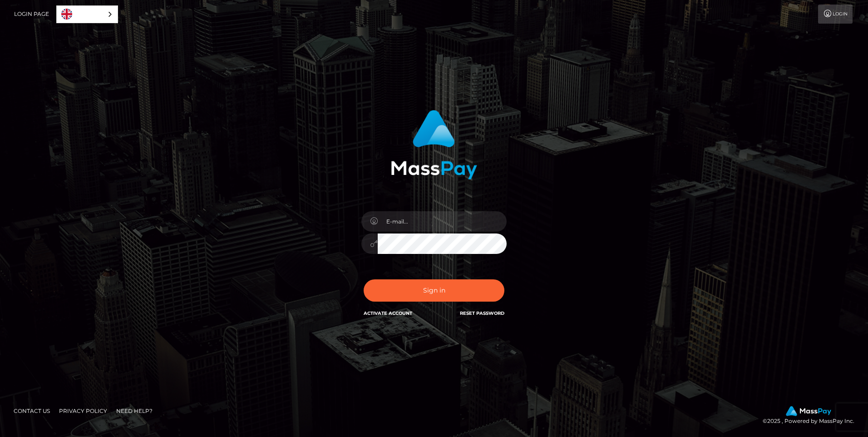 The width and height of the screenshot is (868, 437). I want to click on a: Login, so click(835, 14).